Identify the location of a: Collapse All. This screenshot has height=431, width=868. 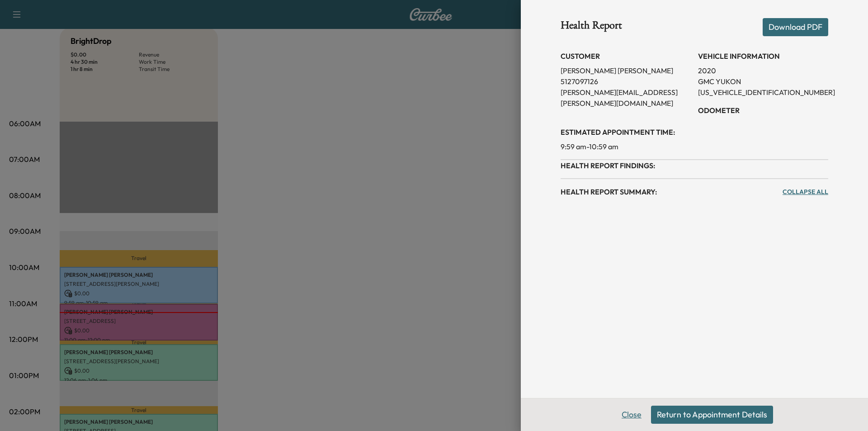
(805, 191).